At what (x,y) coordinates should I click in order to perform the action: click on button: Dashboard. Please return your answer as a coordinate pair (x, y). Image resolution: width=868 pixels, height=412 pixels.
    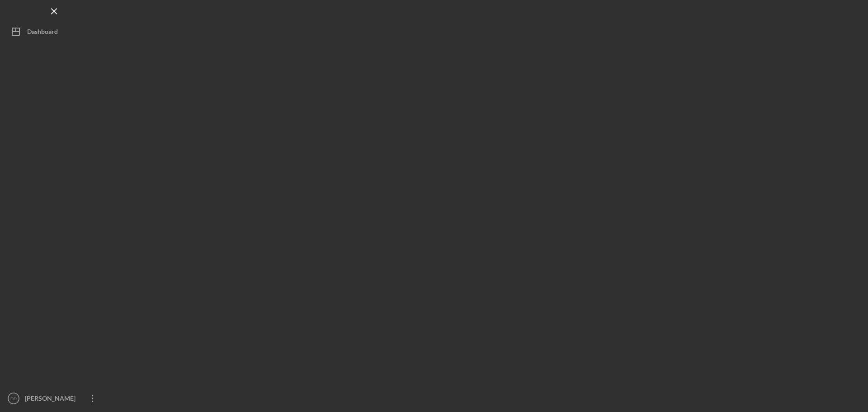
    Looking at the image, I should click on (54, 32).